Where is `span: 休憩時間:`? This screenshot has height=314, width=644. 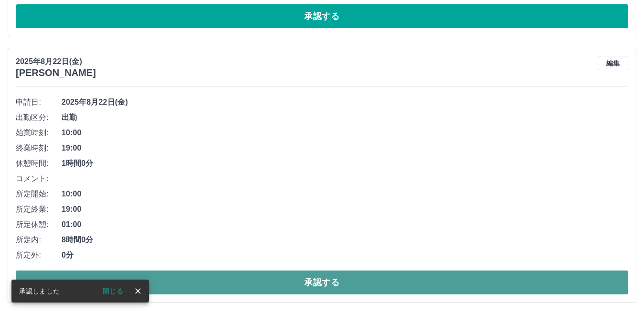
span: 休憩時間: is located at coordinates (39, 164).